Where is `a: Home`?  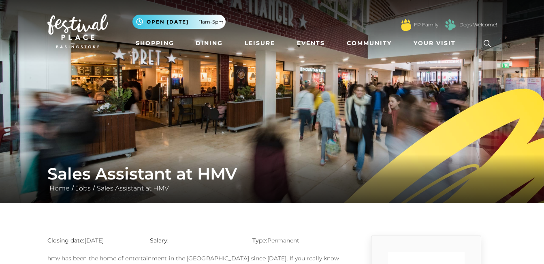 a: Home is located at coordinates (60, 188).